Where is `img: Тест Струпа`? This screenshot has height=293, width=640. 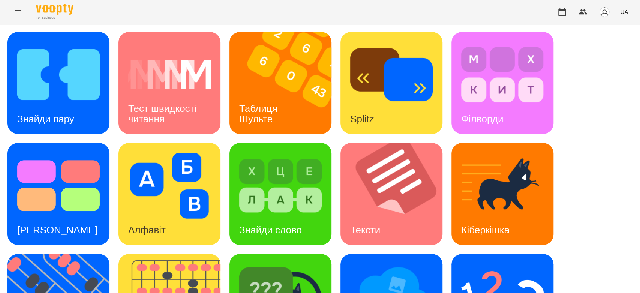
img: Тест Струпа is located at coordinates (58, 186).